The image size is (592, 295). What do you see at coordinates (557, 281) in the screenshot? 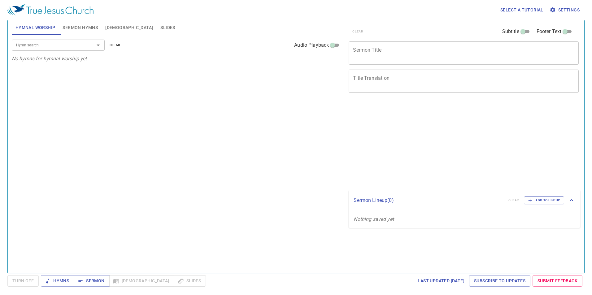
I see `span: Submit Feedback` at bounding box center [557, 281].